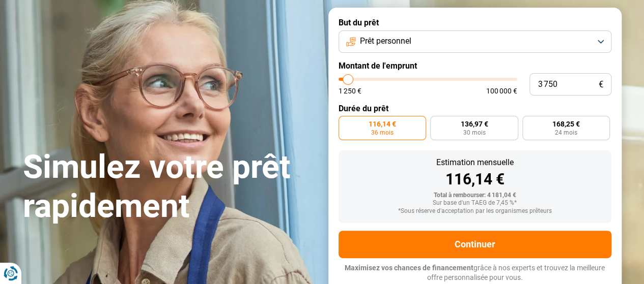 The height and width of the screenshot is (284, 644). I want to click on label: But du prêt, so click(475, 22).